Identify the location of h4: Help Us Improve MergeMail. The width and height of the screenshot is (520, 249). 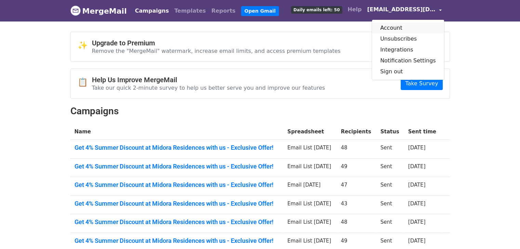
(208, 80).